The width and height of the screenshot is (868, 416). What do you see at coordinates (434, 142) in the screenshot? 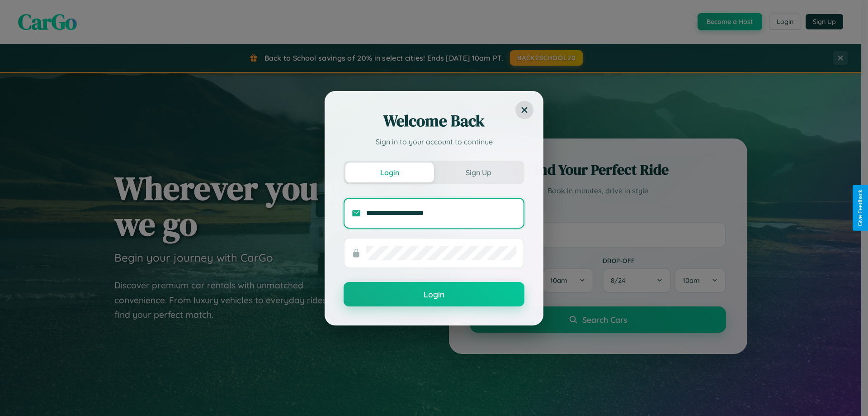
I see `p: Sign in to your account to continue` at bounding box center [434, 142].